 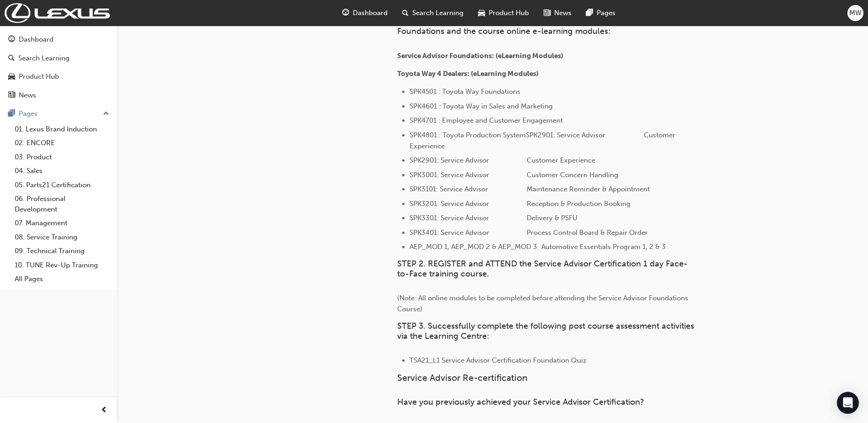 I want to click on a: 03. Product, so click(x=61, y=157).